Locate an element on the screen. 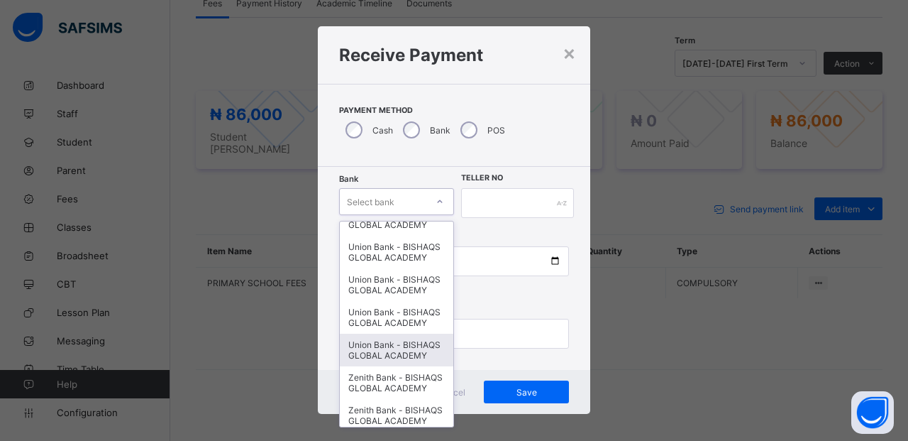 This screenshot has height=441, width=908. span: Save is located at coordinates (526, 392).